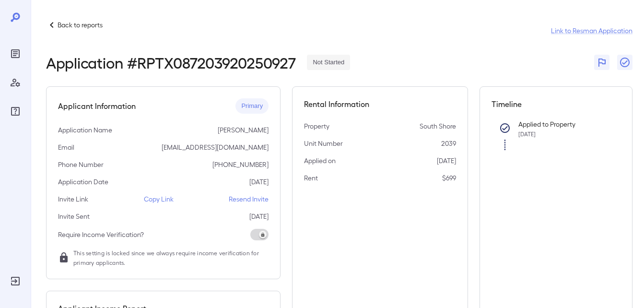 The image size is (644, 308). What do you see at coordinates (73, 199) in the screenshot?
I see `p: Invite Link` at bounding box center [73, 199].